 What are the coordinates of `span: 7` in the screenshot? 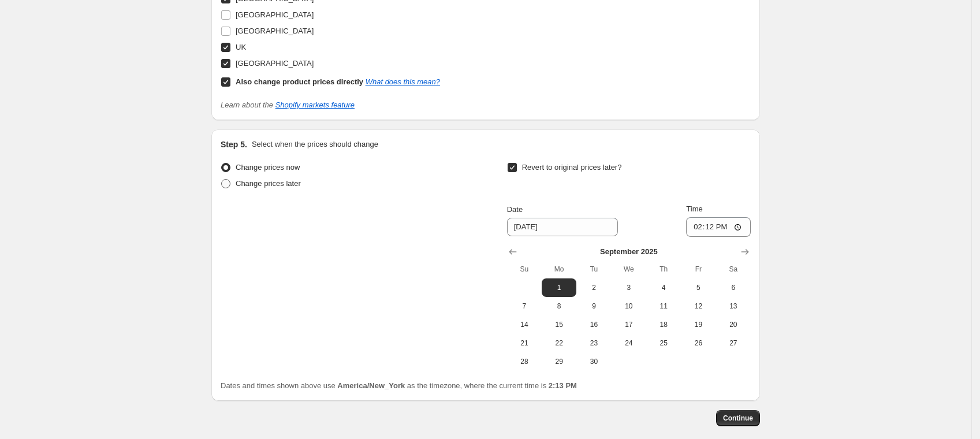 It's located at (524, 306).